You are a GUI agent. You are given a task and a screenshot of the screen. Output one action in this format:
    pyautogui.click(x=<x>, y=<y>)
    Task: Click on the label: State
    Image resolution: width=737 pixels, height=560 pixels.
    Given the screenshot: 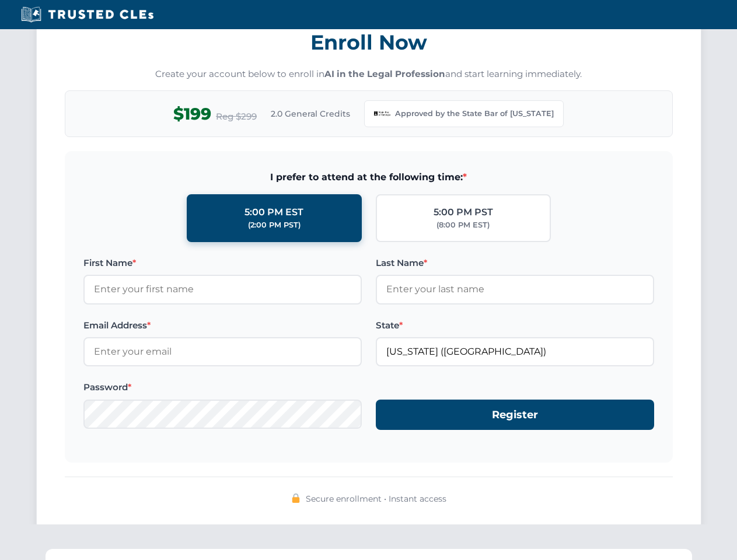 What is the action you would take?
    pyautogui.click(x=515, y=326)
    